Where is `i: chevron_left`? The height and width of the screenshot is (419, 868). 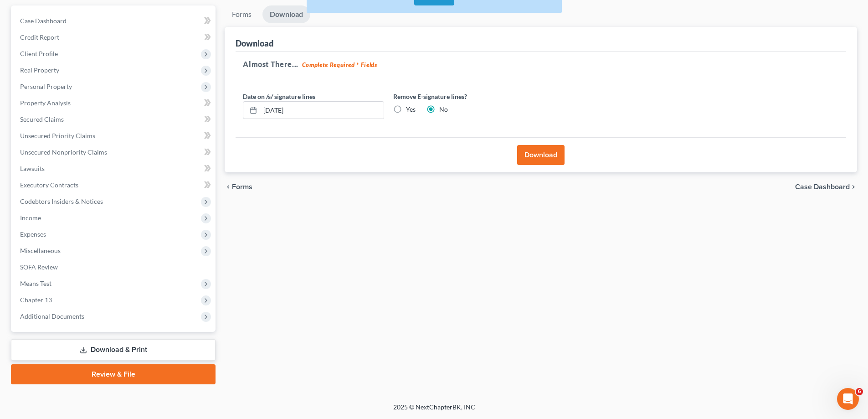 i: chevron_left is located at coordinates (228, 187).